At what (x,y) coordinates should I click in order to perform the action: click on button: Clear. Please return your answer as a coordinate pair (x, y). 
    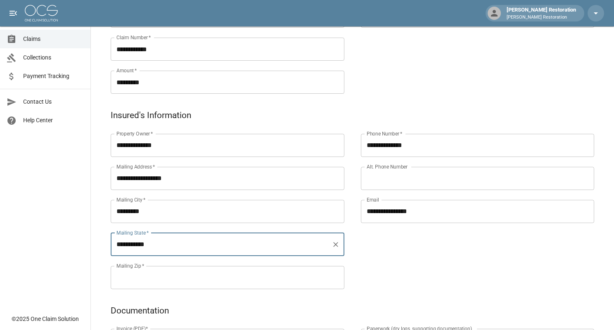
    Looking at the image, I should click on (336, 245).